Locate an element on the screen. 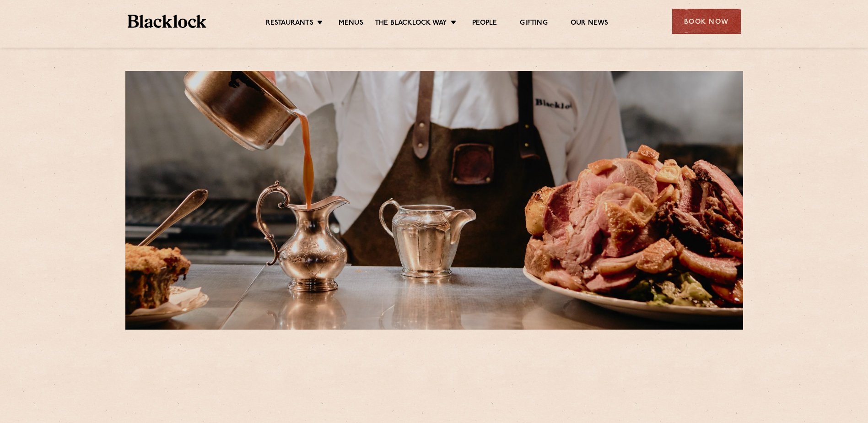  a: Restaurants is located at coordinates (289, 23).